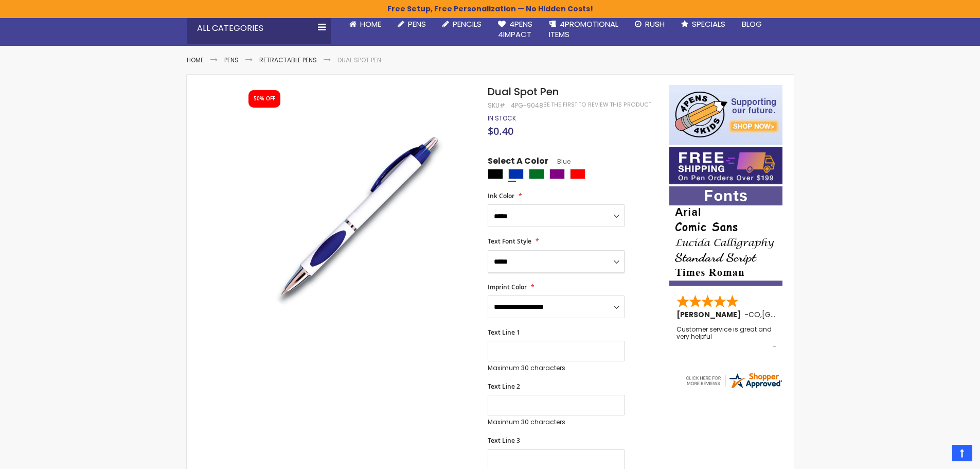  Describe the element at coordinates (727, 235) in the screenshot. I see `img: font-personalization-examples` at that location.